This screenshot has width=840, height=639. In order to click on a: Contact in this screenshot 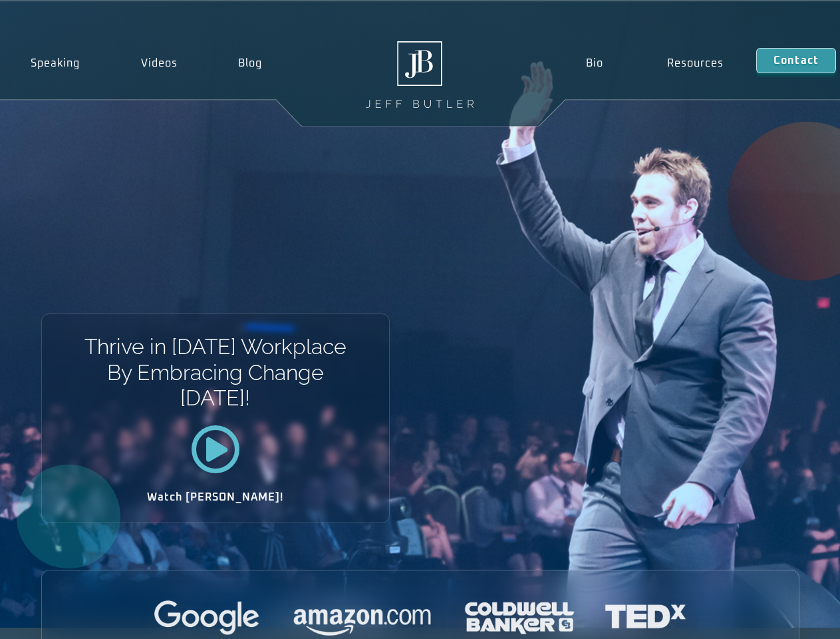, I will do `click(796, 61)`.